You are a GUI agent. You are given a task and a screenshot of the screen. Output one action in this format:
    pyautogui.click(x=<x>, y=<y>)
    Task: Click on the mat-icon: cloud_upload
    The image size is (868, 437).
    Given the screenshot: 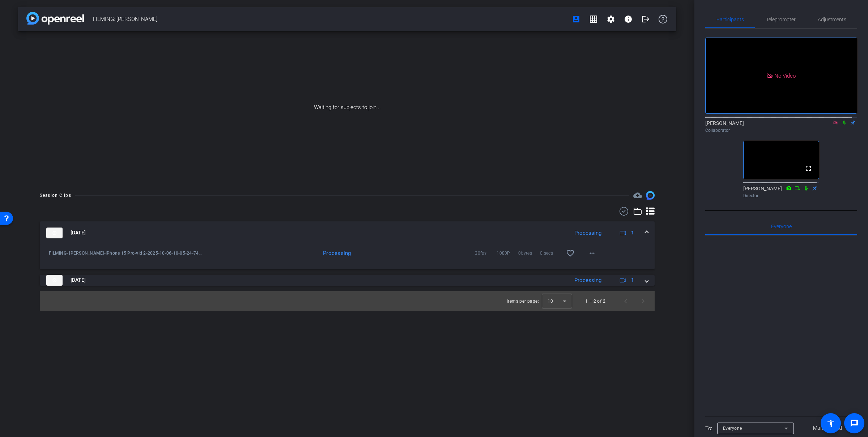 What is the action you would take?
    pyautogui.click(x=638, y=195)
    